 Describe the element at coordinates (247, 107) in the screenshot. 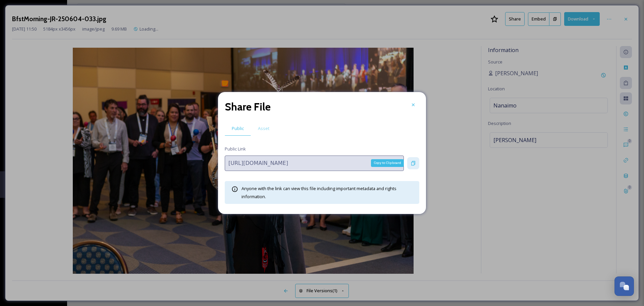

I see `h2: Share File` at that location.